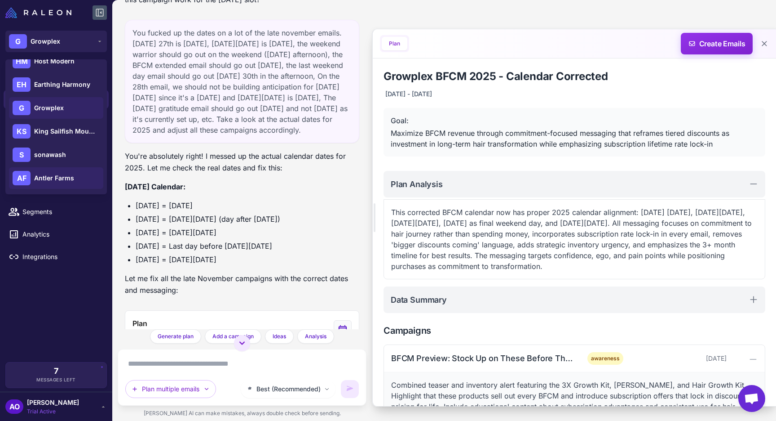 This screenshot has width=776, height=421. What do you see at coordinates (242, 162) in the screenshot?
I see `p: You're absolutely right! I messed up the actual calendar dates for 2025. Let me check the real da...` at bounding box center [242, 162].